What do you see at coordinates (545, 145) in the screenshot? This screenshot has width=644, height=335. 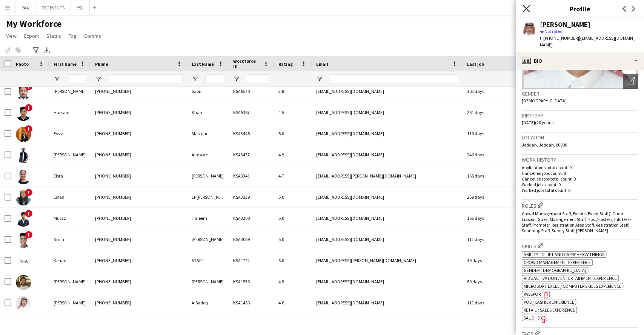 I see `span: Jeddah, Jeddah, 00000` at bounding box center [545, 145].